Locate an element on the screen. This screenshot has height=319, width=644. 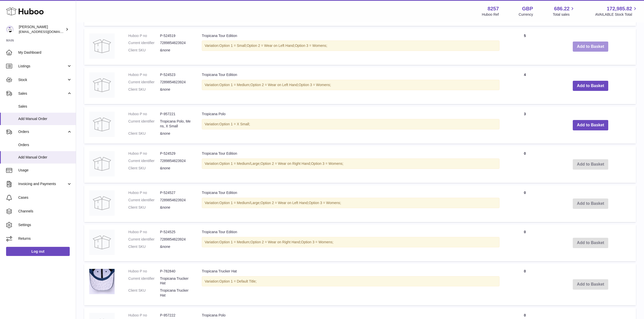
dd: P-524527 is located at coordinates (175, 192).